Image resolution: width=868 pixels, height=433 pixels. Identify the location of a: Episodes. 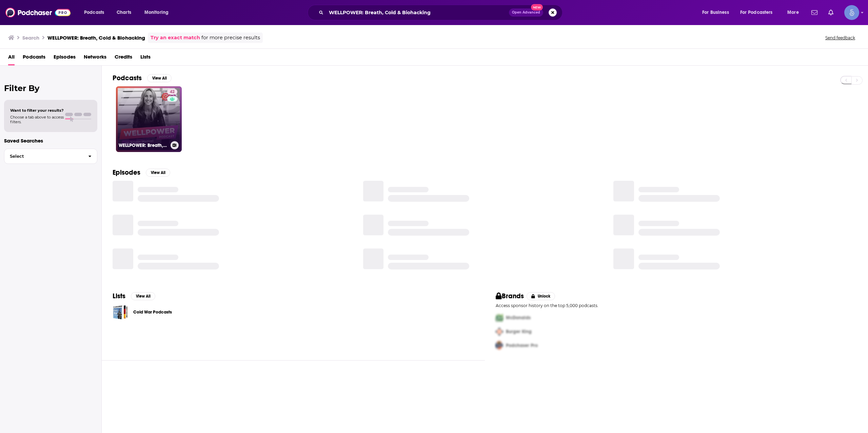
(64, 59).